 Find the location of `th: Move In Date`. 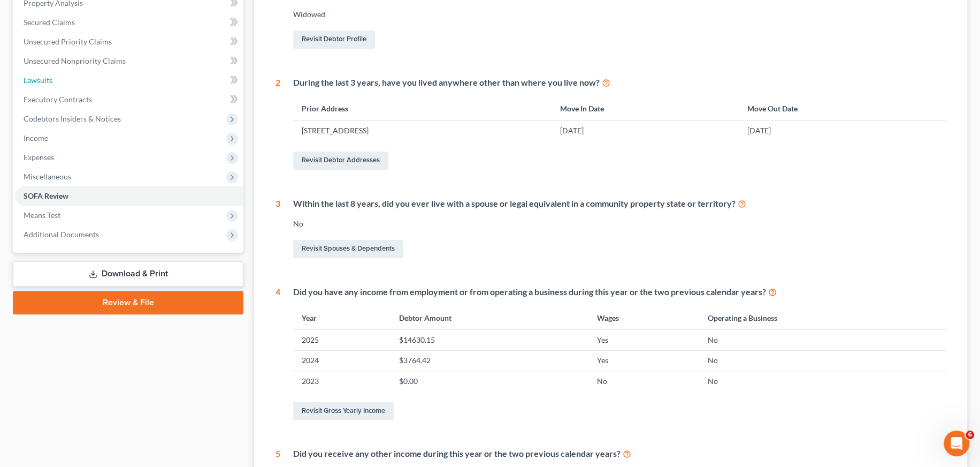

th: Move In Date is located at coordinates (644, 108).